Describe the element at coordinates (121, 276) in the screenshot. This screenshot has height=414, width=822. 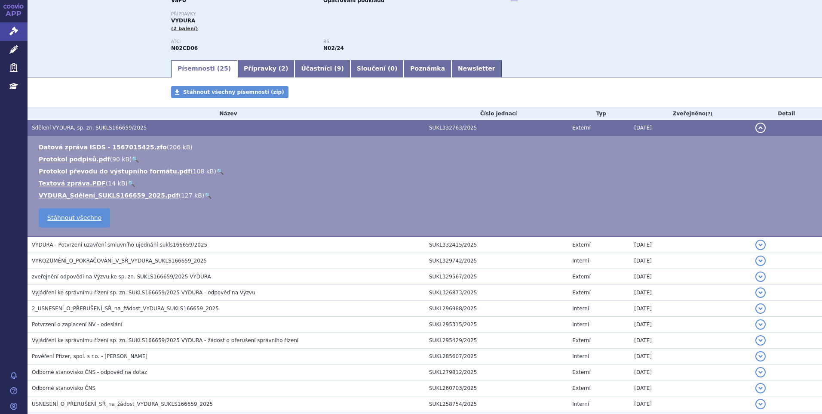
I see `span: zveřejnění odpovědi na Výzvu ke sp. zn. SUKLS166659/2025 VYDURA` at that location.